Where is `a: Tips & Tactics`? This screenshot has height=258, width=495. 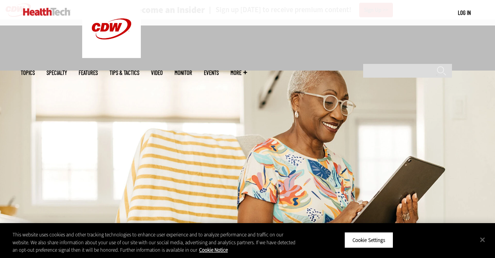 a: Tips & Tactics is located at coordinates (124, 72).